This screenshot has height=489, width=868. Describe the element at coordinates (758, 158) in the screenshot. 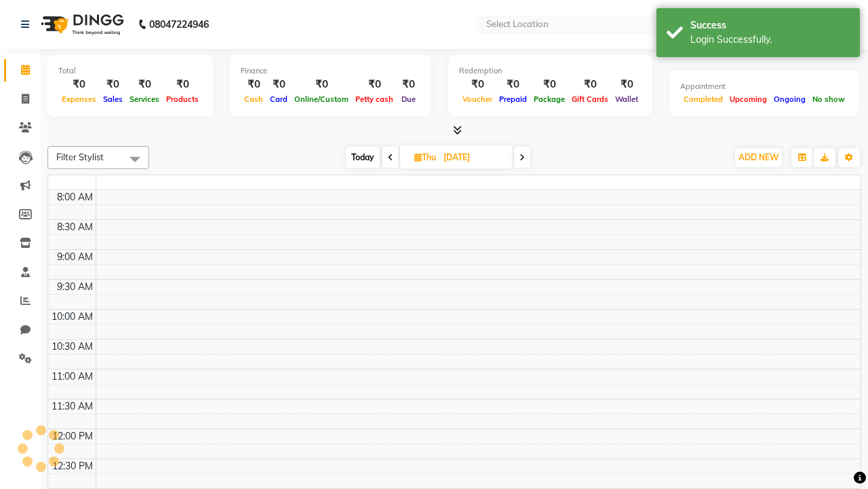

I see `button: ADD NEW` at that location.